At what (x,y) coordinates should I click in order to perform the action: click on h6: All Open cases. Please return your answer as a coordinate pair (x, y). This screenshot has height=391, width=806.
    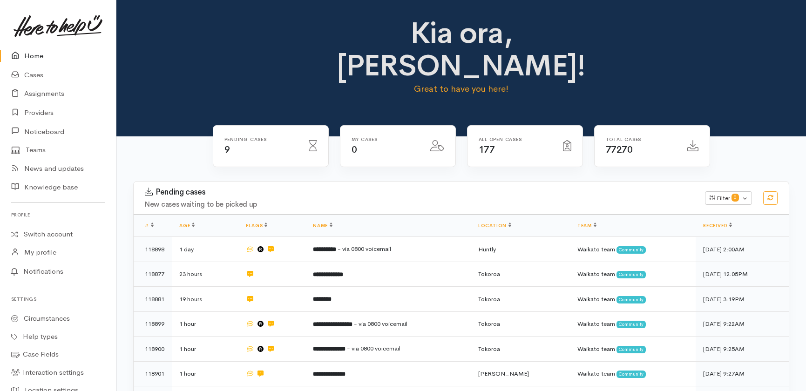
    Looking at the image, I should click on (515, 139).